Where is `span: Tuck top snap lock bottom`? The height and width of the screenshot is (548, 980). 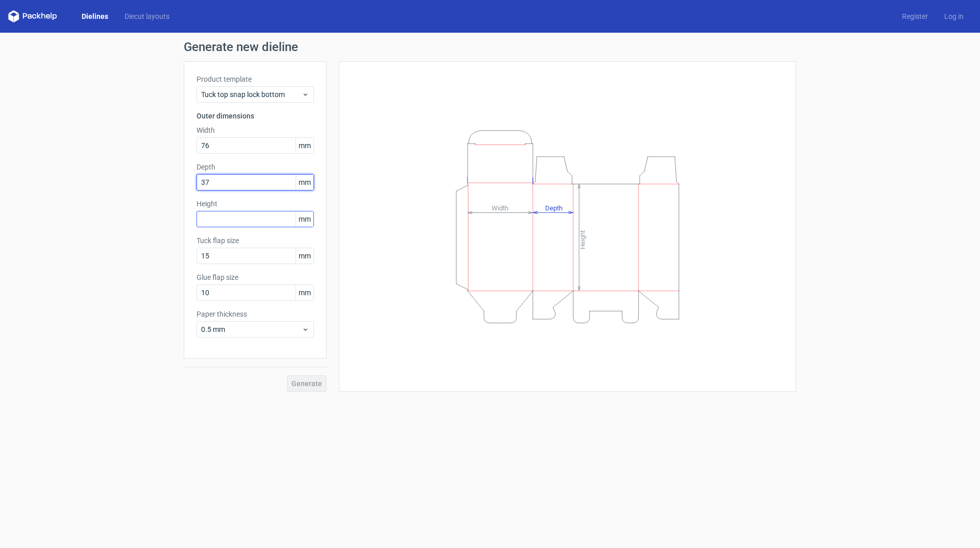 span: Tuck top snap lock bottom is located at coordinates (251, 95).